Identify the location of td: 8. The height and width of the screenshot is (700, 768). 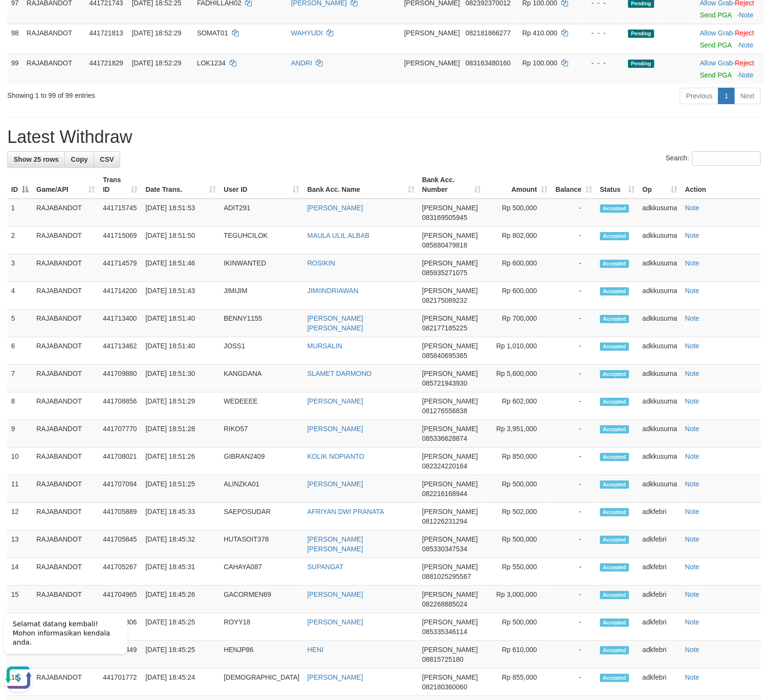
(20, 406).